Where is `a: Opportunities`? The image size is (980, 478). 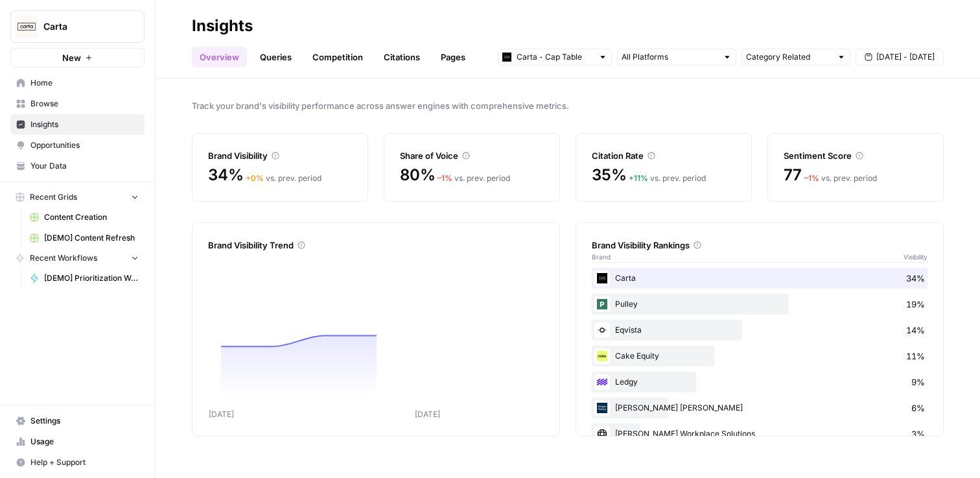 a: Opportunities is located at coordinates (77, 145).